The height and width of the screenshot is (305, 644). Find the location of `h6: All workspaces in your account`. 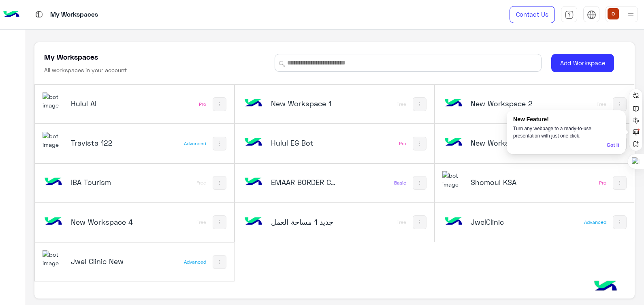

h6: All workspaces in your account is located at coordinates (86, 70).